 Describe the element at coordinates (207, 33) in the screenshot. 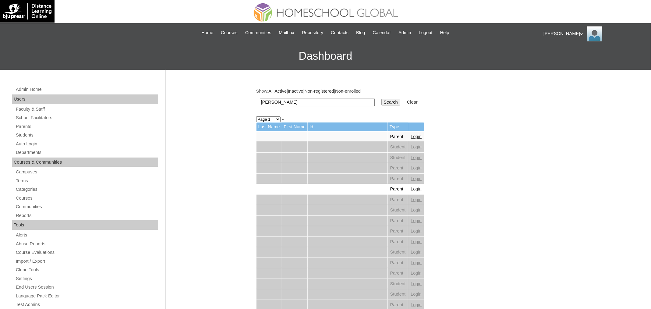

I see `span: Home` at that location.